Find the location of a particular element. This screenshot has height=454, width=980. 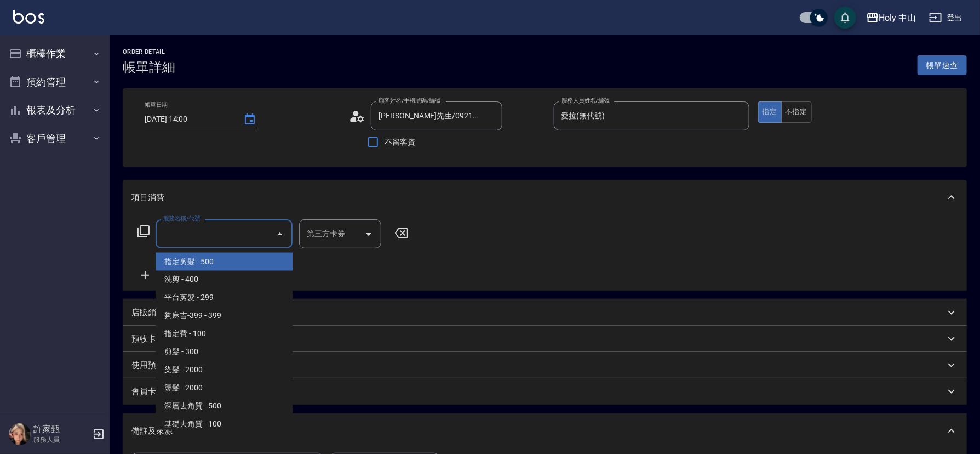

p: 會員卡銷售 is located at coordinates (152, 392).